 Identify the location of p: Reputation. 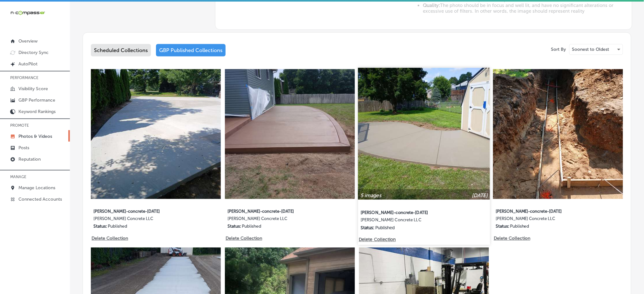
(29, 159).